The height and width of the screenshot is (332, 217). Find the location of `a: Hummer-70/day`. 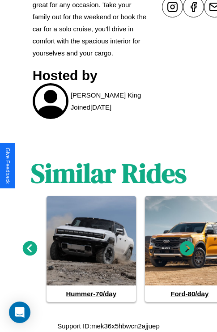

a: Hummer-70/day is located at coordinates (91, 248).